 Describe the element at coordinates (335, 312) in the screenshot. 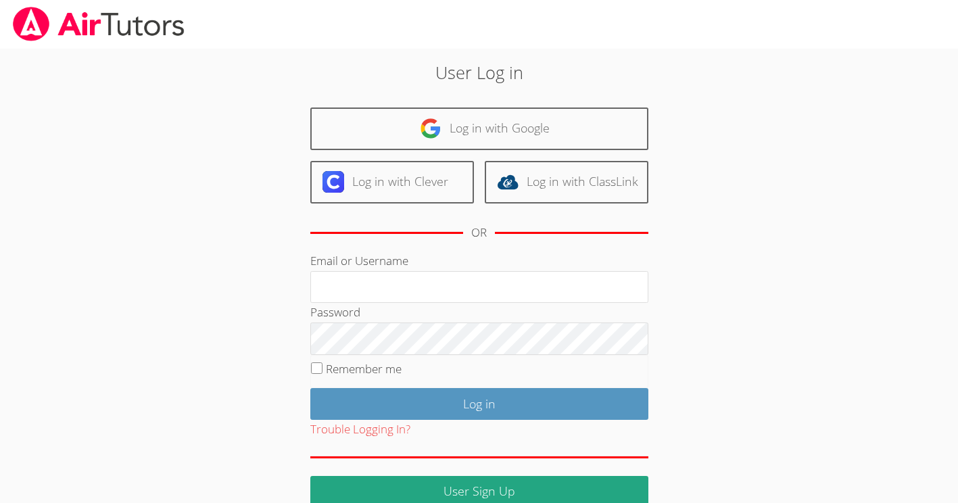

I see `label: Password` at that location.